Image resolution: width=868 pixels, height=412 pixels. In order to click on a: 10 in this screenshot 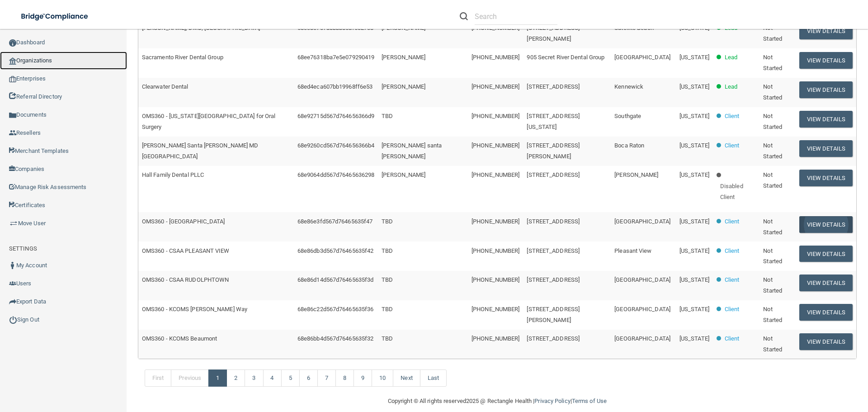, I will do `click(382, 378)`.